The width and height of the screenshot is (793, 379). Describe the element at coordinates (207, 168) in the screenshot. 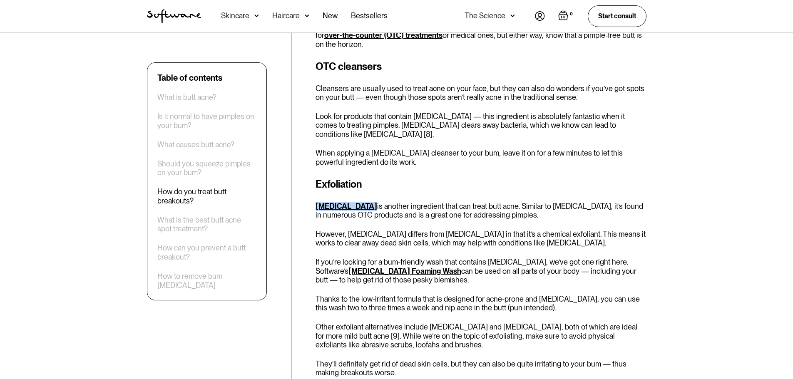

I see `a: Should you squeeze pimples on your bum?` at that location.